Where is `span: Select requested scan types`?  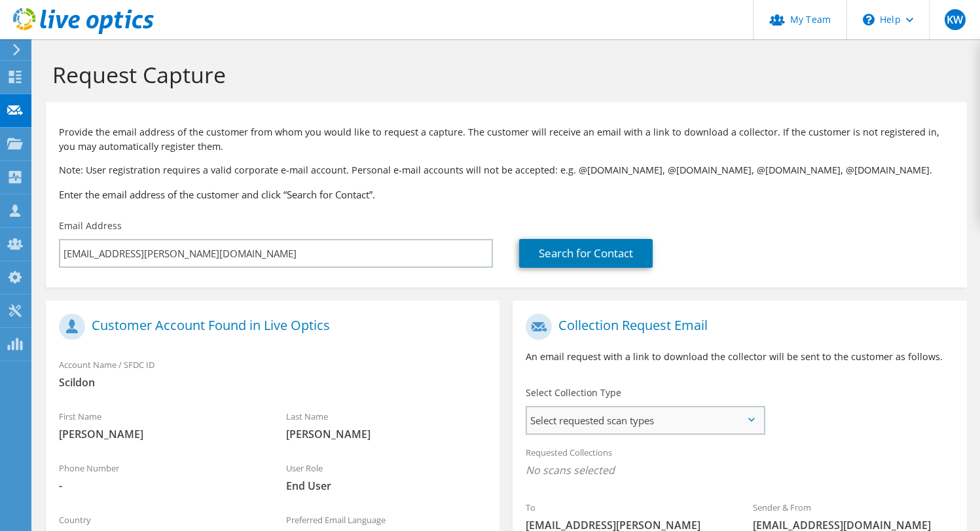 span: Select requested scan types is located at coordinates (645, 420).